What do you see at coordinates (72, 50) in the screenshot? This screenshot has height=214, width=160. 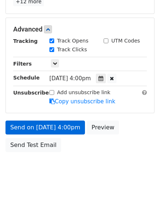 I see `label: Track Clicks` at bounding box center [72, 50].